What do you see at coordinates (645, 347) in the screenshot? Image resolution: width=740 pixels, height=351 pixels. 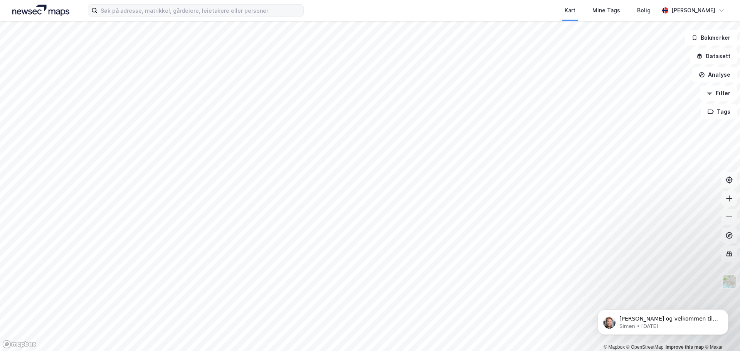 I see `a: OpenStreetMap` at bounding box center [645, 347].